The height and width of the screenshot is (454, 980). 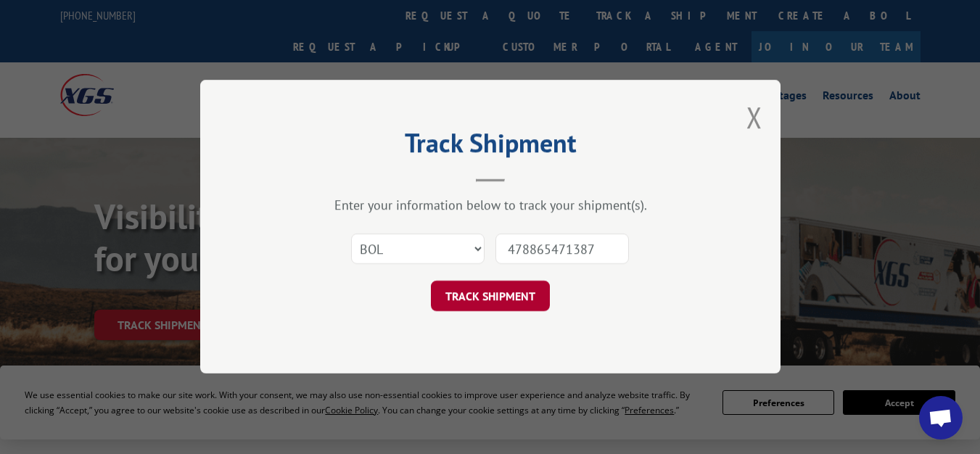 What do you see at coordinates (490, 146) in the screenshot?
I see `h2: Track Shipment` at bounding box center [490, 146].